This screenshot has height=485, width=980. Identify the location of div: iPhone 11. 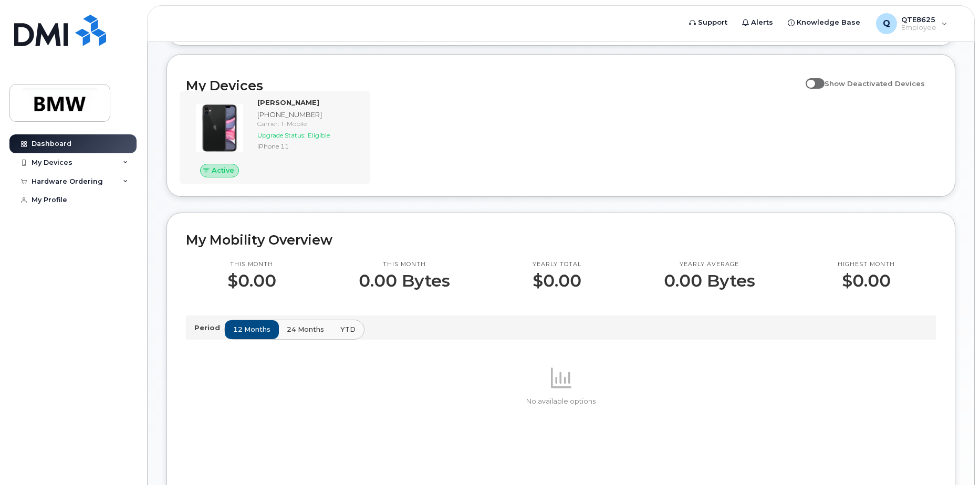
(308, 146).